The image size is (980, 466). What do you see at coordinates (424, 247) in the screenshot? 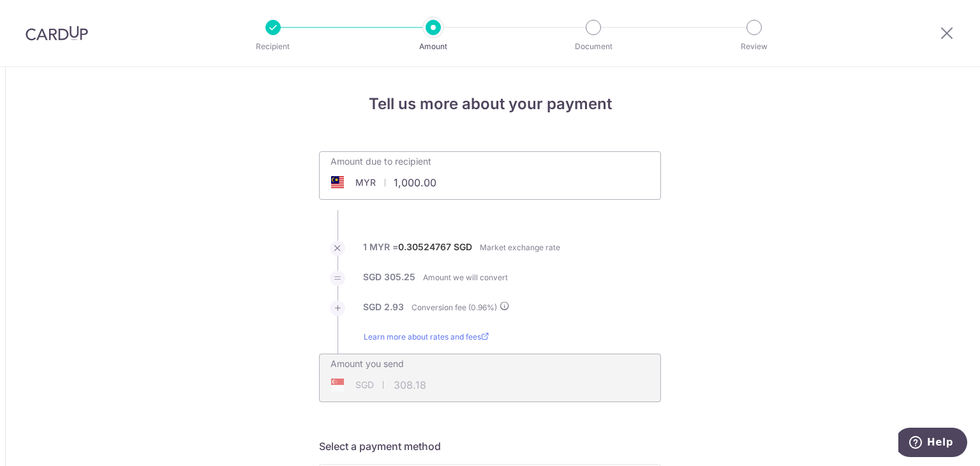
I see `label: 0.30524767` at bounding box center [424, 247].